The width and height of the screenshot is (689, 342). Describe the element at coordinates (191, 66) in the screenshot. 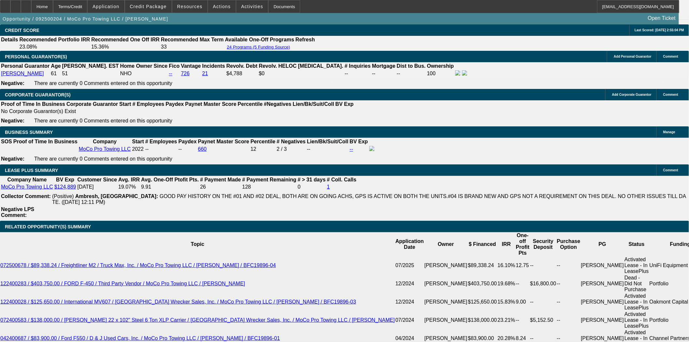

I see `b: Vantage` at that location.